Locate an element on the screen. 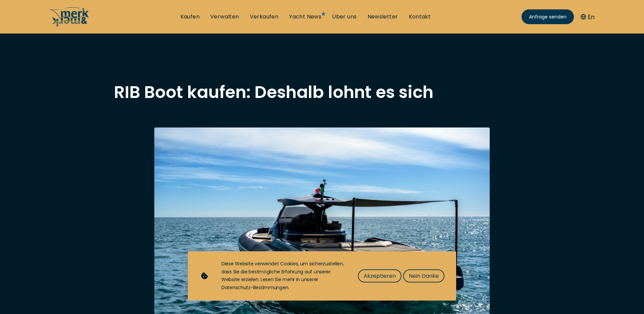 This screenshot has width=644, height=314. a: Datenschutz-Bestimmungen is located at coordinates (254, 287).